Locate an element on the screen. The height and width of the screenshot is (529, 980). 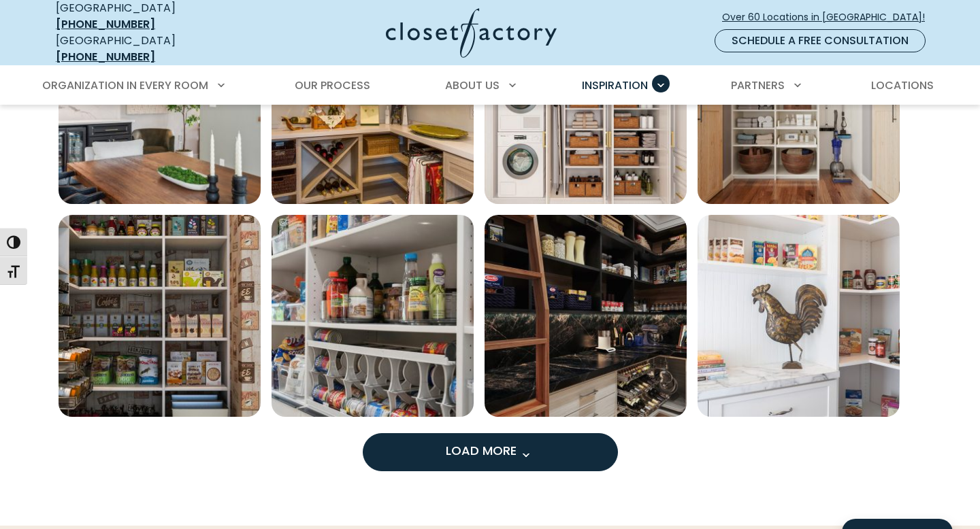
span: Organization in Every Room is located at coordinates (125, 85).